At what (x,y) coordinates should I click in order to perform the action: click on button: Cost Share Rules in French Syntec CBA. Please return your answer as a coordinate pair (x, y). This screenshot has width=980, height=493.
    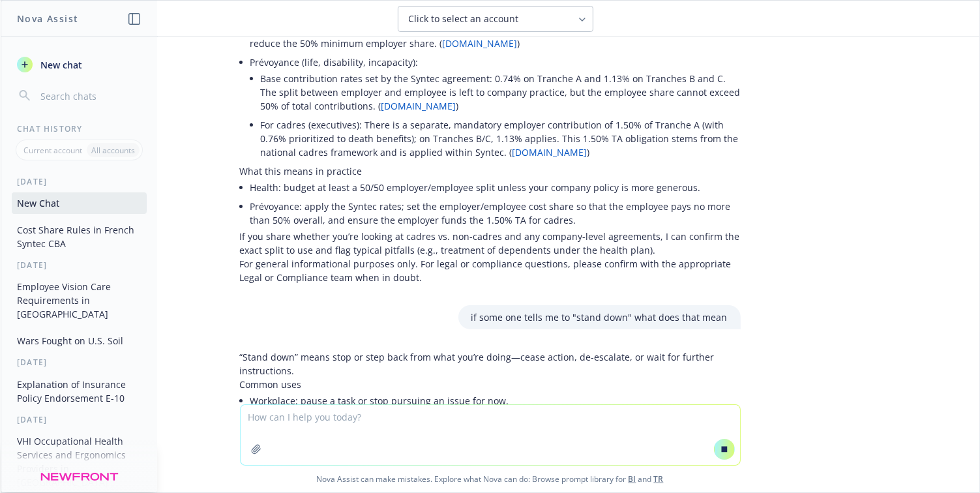
    Looking at the image, I should click on (79, 237).